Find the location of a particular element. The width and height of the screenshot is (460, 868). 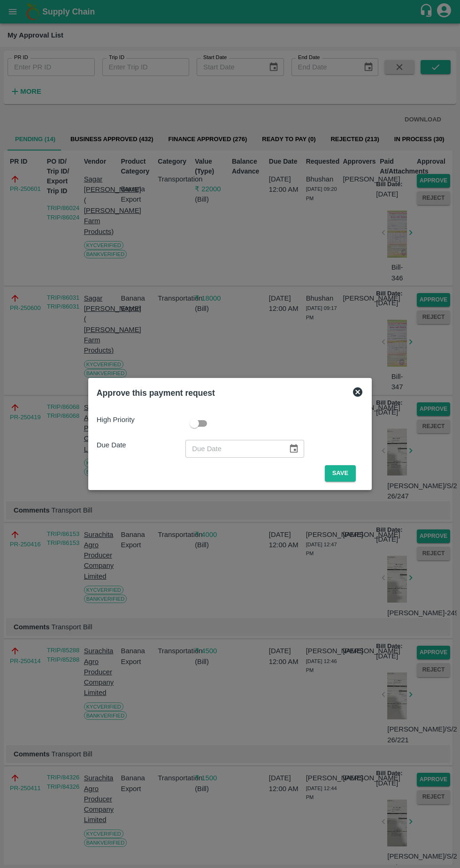

b: Approve this payment request is located at coordinates (156, 393).